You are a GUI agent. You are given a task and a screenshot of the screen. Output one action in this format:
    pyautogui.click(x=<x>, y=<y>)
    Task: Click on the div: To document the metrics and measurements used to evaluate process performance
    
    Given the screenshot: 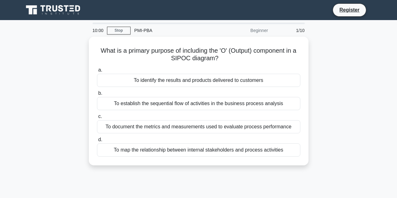 What is the action you would take?
    pyautogui.click(x=199, y=127)
    